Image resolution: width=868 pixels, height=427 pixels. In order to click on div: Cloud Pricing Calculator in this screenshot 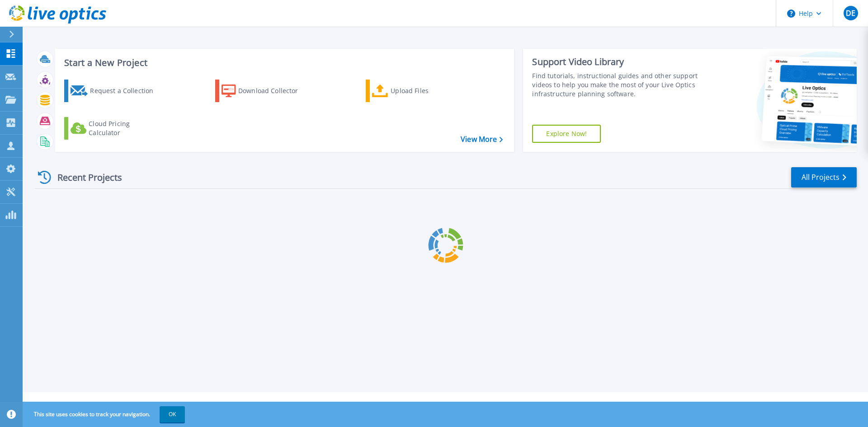, I will do `click(125, 128)`.